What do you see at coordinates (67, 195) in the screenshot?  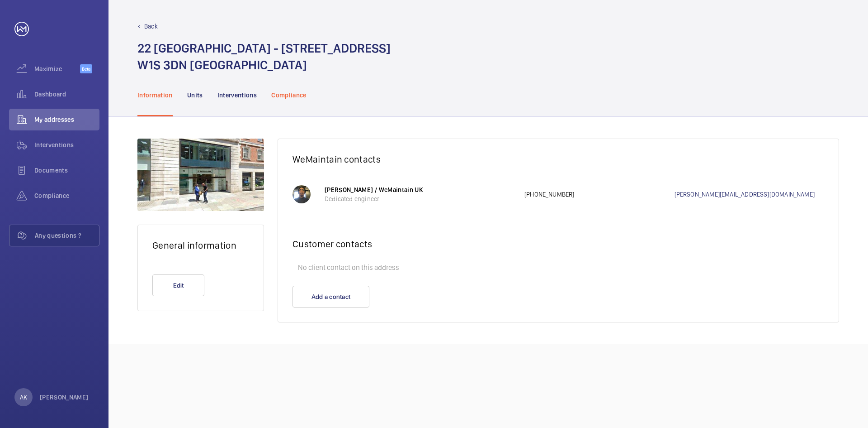 I see `span: Compliance` at bounding box center [67, 195].